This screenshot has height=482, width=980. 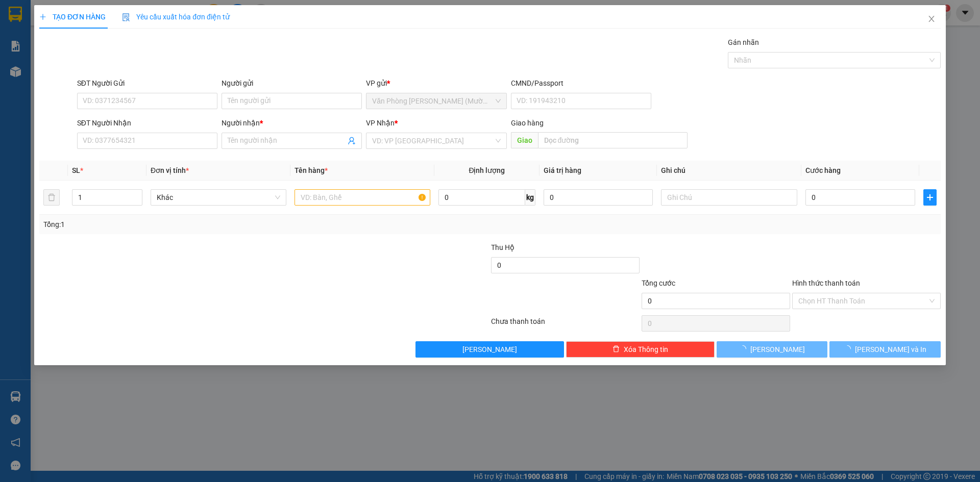 I want to click on span: Tổng cước, so click(x=659, y=283).